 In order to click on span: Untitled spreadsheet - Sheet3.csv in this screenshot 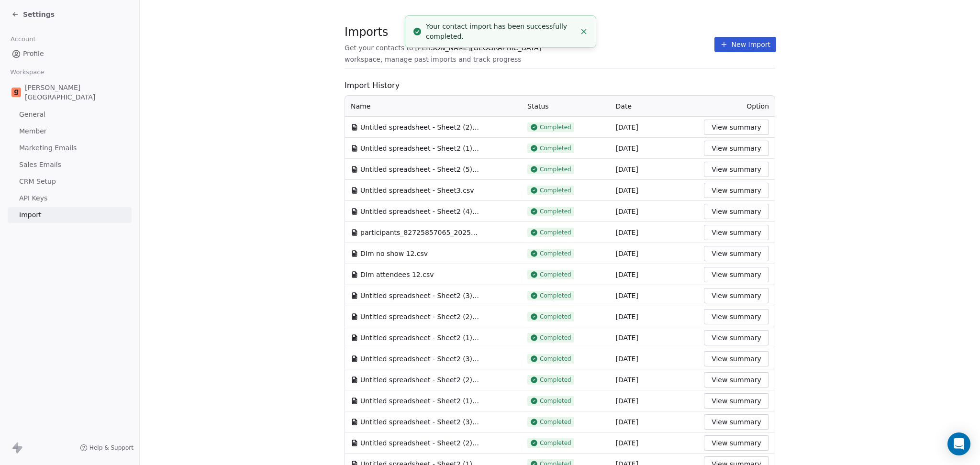, I will do `click(417, 190)`.